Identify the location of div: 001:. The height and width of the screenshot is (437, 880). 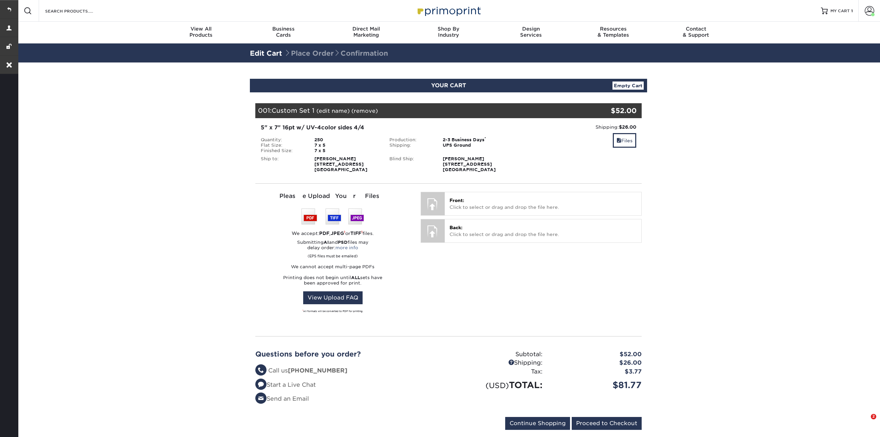
(416, 111).